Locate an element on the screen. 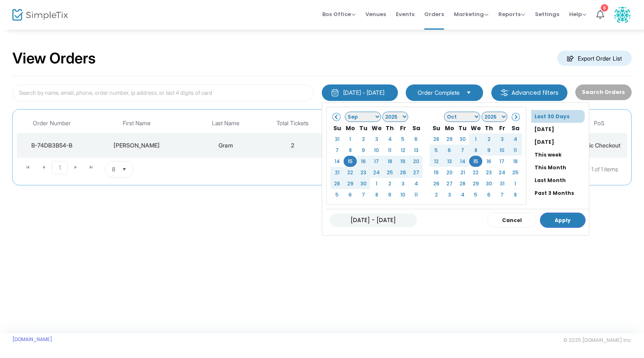 The height and width of the screenshot is (358, 644). button: Apply is located at coordinates (563, 220).